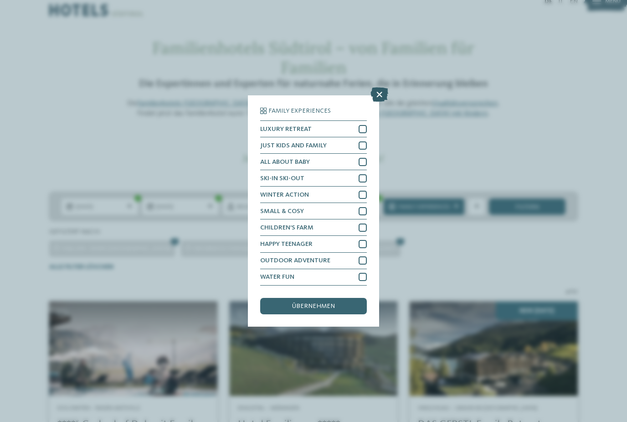  Describe the element at coordinates (282, 178) in the screenshot. I see `span: SKI-IN SKI-OUT` at that location.